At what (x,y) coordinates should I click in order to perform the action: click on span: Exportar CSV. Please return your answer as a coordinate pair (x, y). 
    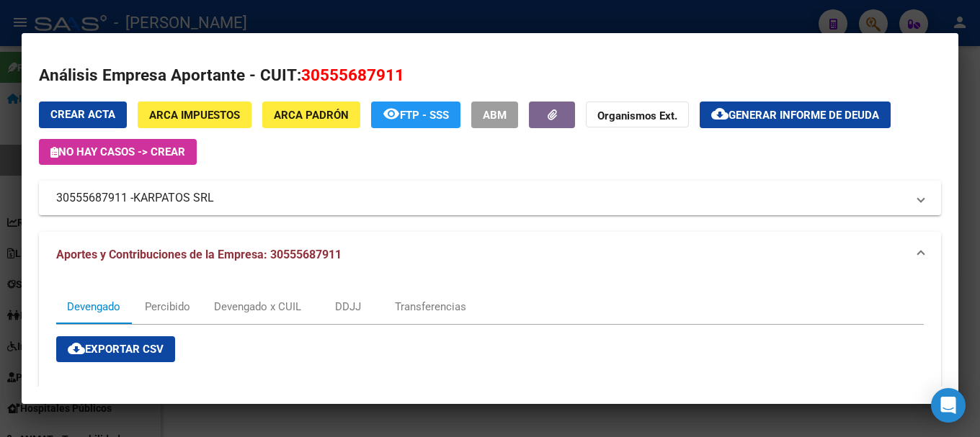
    Looking at the image, I should click on (115, 349).